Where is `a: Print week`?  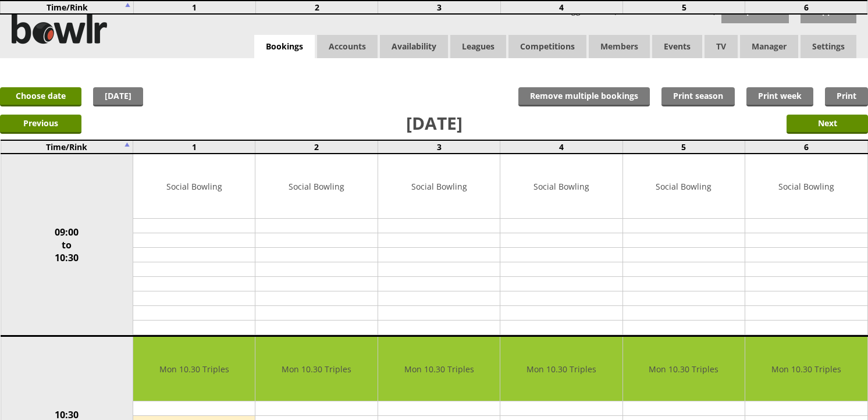 a: Print week is located at coordinates (780, 96).